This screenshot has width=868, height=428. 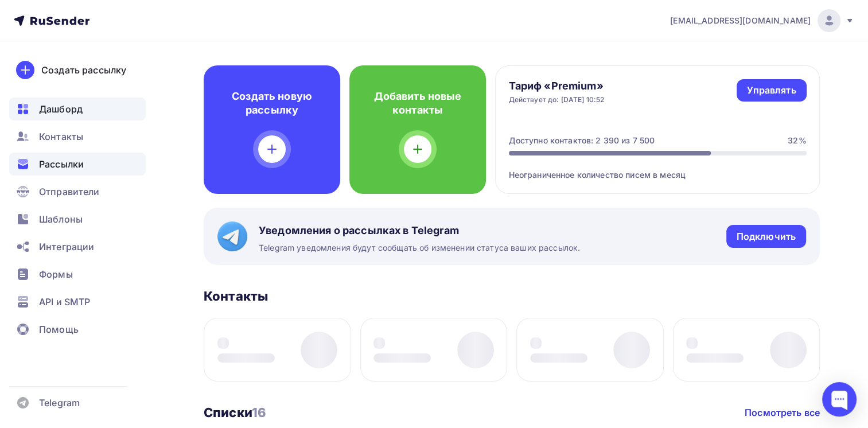 What do you see at coordinates (61, 137) in the screenshot?
I see `span: Контакты` at bounding box center [61, 137].